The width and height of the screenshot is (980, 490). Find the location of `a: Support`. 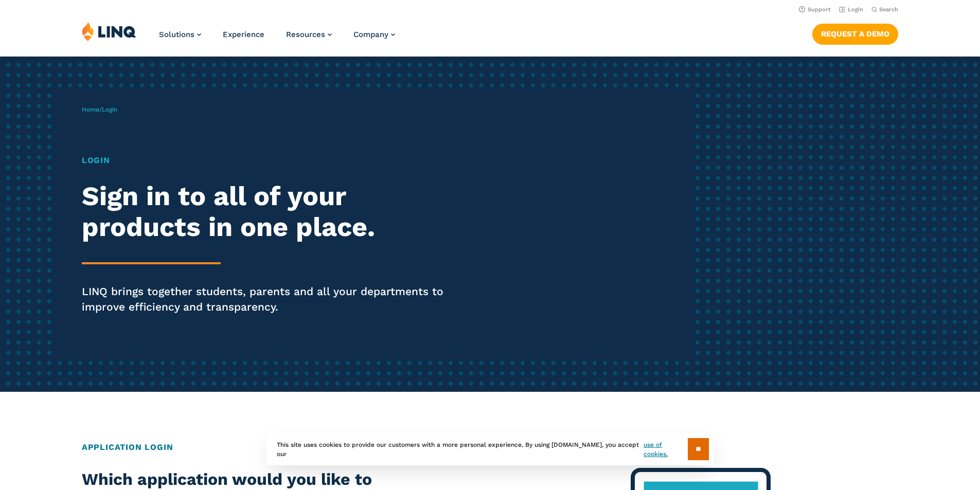

a: Support is located at coordinates (815, 9).